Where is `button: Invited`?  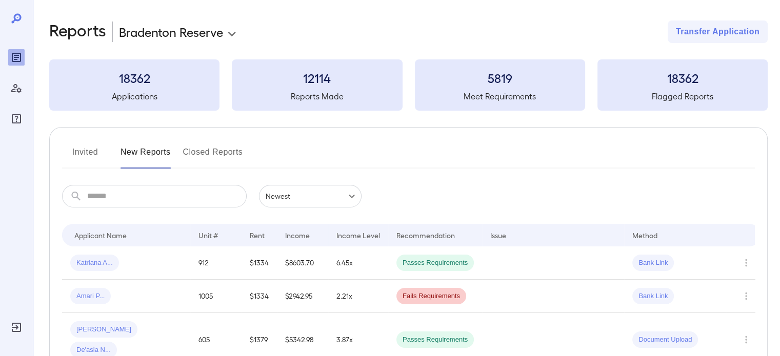
button: Invited is located at coordinates (85, 156).